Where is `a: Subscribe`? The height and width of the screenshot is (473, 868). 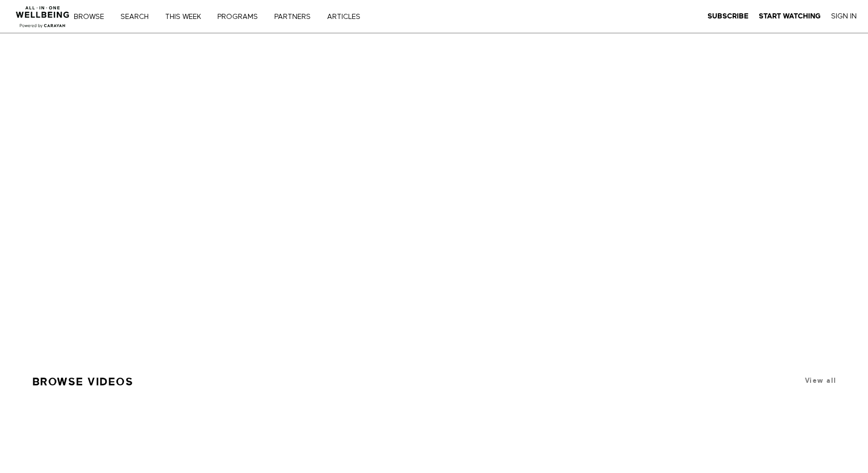
a: Subscribe is located at coordinates (728, 16).